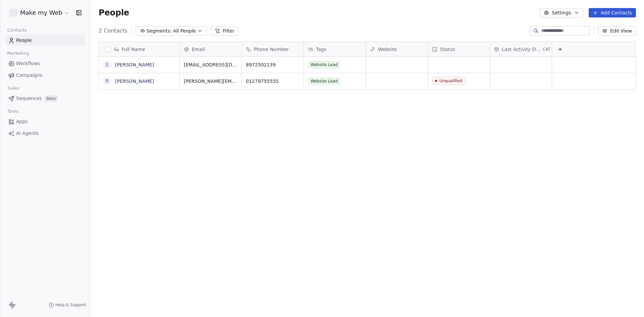  What do you see at coordinates (45, 63) in the screenshot?
I see `a: Workflows` at bounding box center [45, 63].